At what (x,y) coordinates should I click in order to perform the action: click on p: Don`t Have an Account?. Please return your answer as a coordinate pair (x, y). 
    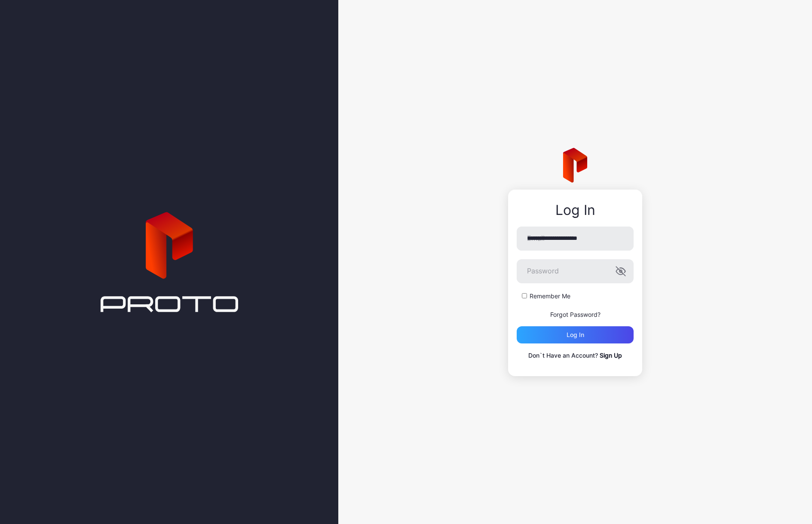
    Looking at the image, I should click on (575, 356).